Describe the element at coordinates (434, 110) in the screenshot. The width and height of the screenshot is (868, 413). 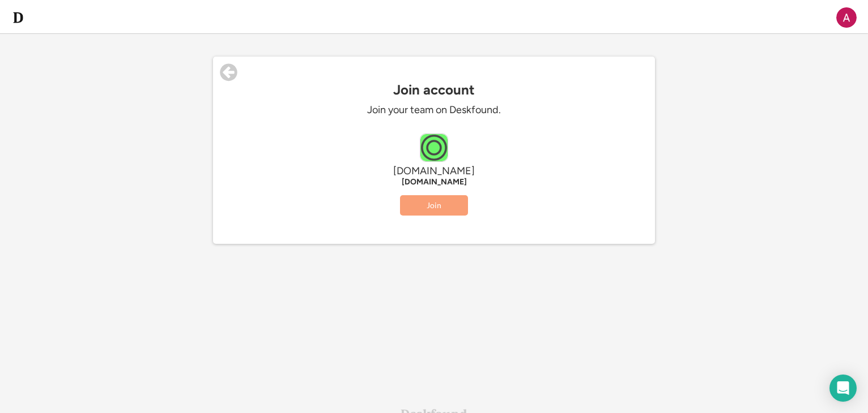
I see `div: Join your team on Deskfound.` at that location.